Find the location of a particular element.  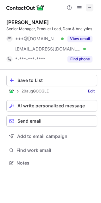

img: ContactOut is located at coordinates (11, 91).